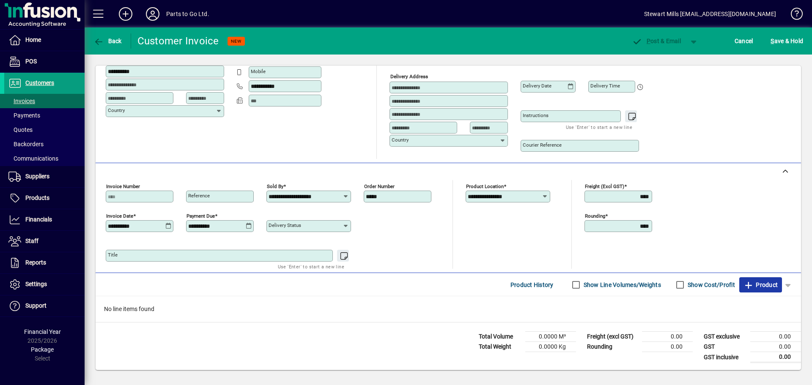 The width and height of the screenshot is (812, 385). Describe the element at coordinates (123, 187) in the screenshot. I see `mat-label: Invoice number` at that location.